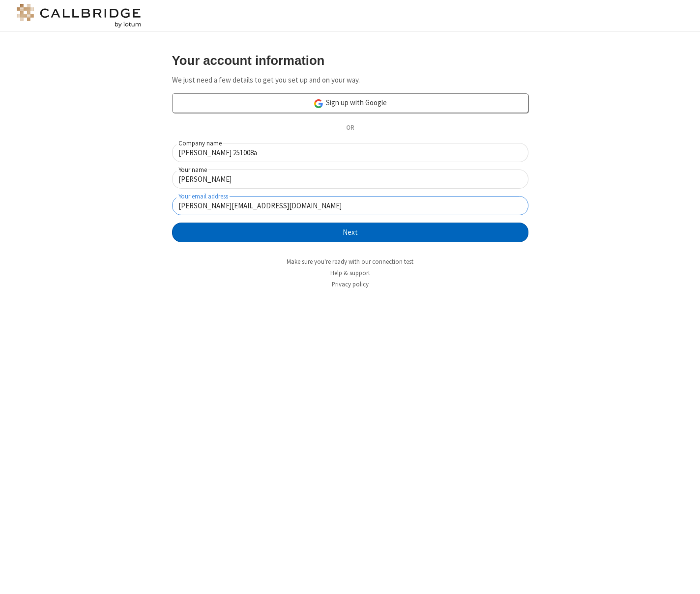 This screenshot has height=594, width=700. I want to click on input: Your email address, so click(350, 206).